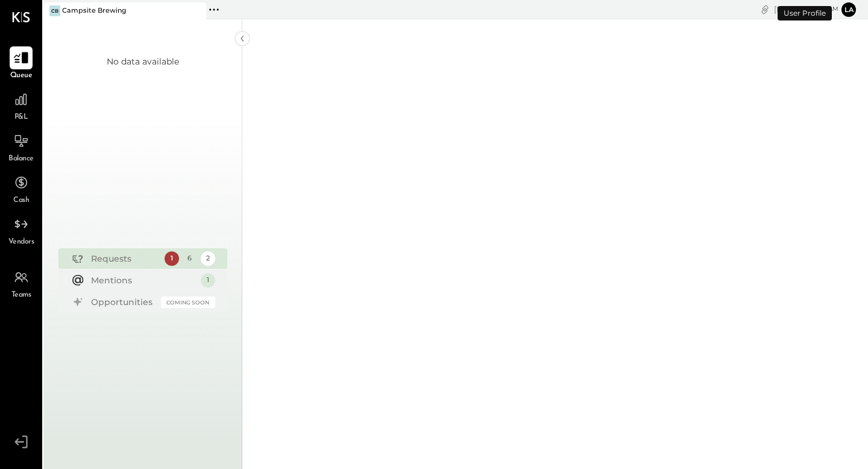 The image size is (868, 469). Describe the element at coordinates (21, 283) in the screenshot. I see `a: Teams` at that location.